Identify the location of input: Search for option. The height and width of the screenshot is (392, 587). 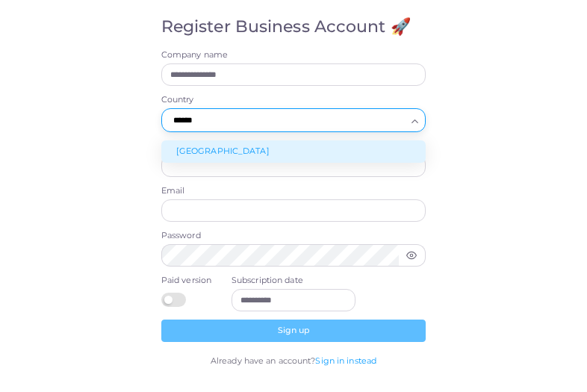
(287, 120).